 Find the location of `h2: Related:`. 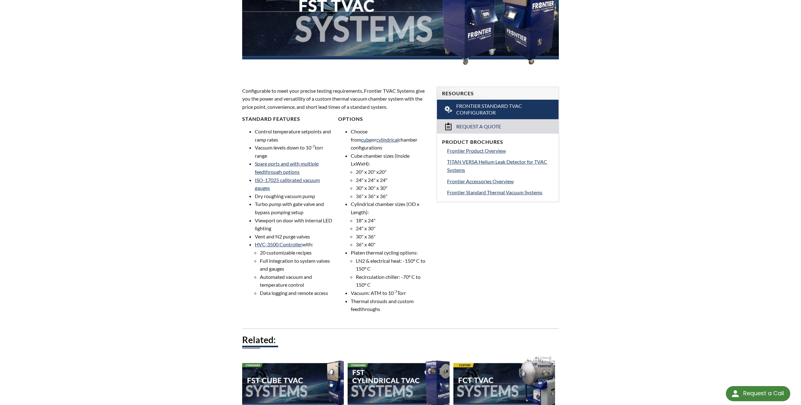

h2: Related: is located at coordinates (400, 340).